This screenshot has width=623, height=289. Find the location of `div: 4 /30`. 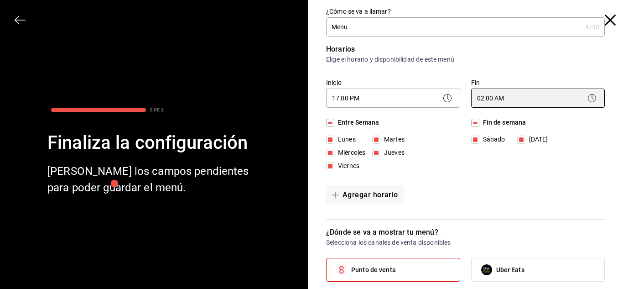

div: 4 /30 is located at coordinates (592, 27).